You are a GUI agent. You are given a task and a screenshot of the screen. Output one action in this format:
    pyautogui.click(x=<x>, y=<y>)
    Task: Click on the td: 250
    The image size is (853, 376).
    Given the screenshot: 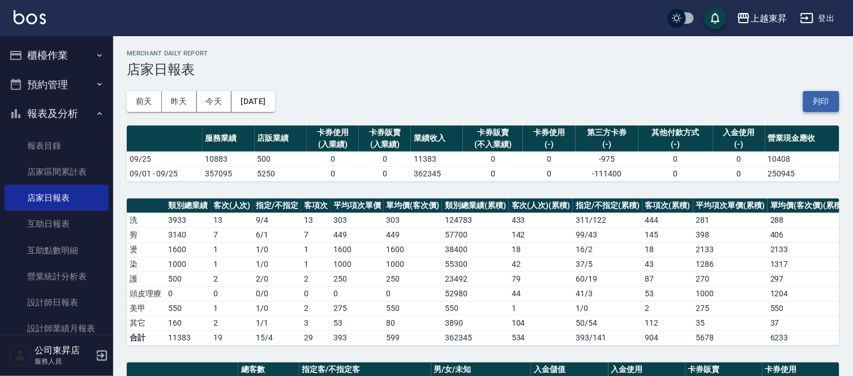 What is the action you would take?
    pyautogui.click(x=413, y=279)
    